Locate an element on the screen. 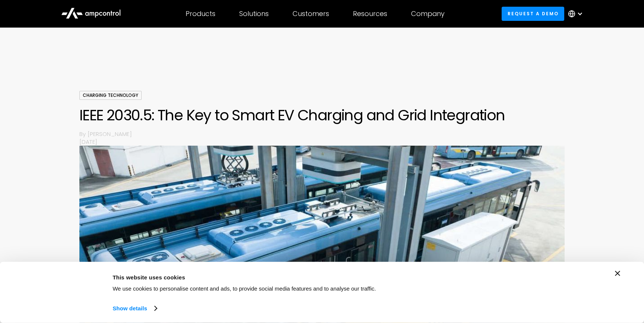 The image size is (644, 323). div: This website uses cookies is located at coordinates (295, 277).